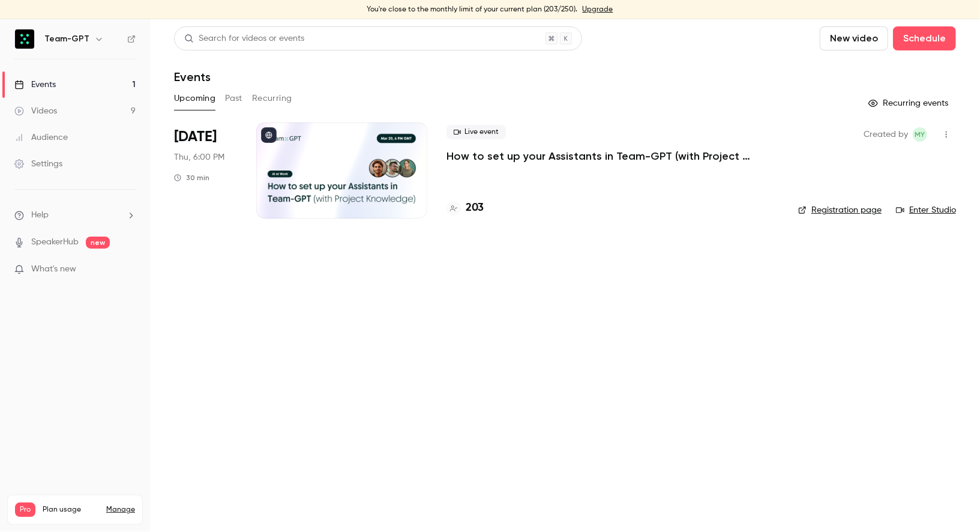 The image size is (980, 532). I want to click on li: help-dropdown-opener, so click(75, 215).